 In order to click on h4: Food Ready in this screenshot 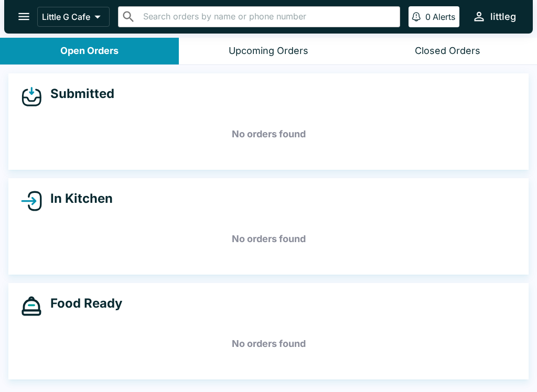, I will do `click(82, 303)`.